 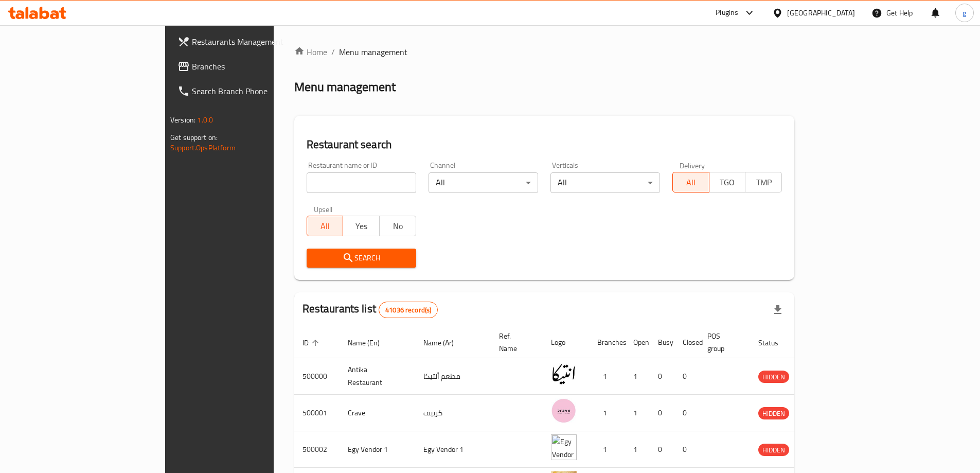 What do you see at coordinates (964, 13) in the screenshot?
I see `span: g` at bounding box center [964, 13].